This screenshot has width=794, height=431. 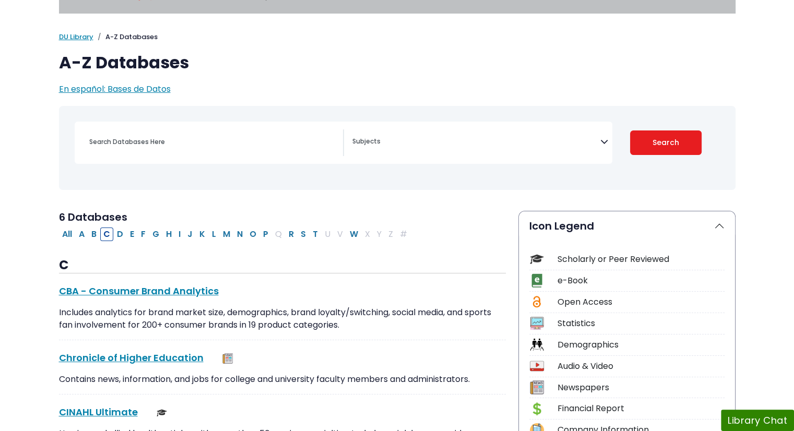 I want to click on span: En español: Bases de Datos, so click(x=115, y=89).